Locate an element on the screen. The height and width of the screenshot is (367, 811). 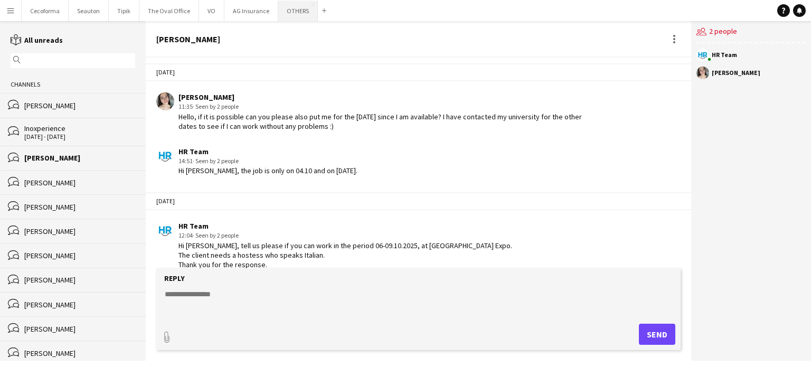
button: The Oval Office is located at coordinates (169, 11).